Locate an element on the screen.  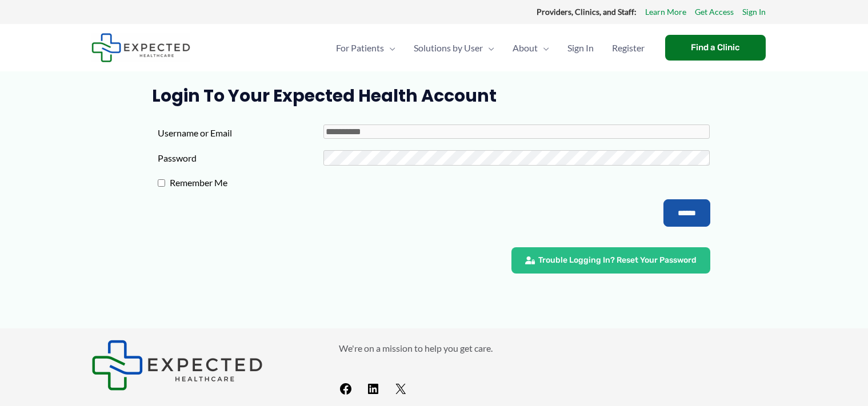
aside: Footer Widget 1 is located at coordinates (200, 365).